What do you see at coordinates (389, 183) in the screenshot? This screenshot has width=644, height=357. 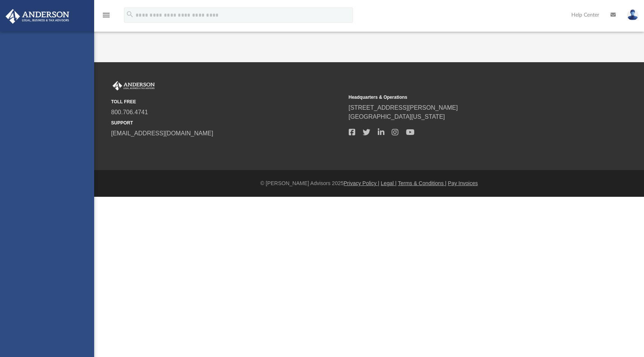 I see `a: Legal |` at bounding box center [389, 183].